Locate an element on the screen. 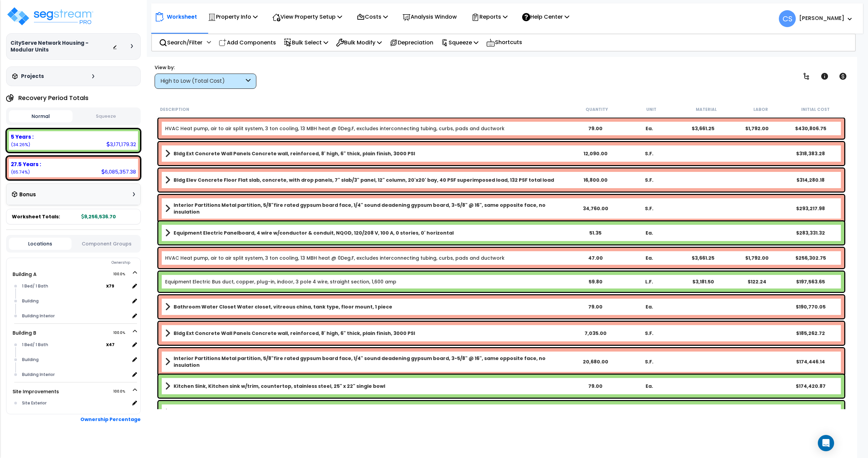 The height and width of the screenshot is (458, 868). p: Bulk Select is located at coordinates (306, 43).